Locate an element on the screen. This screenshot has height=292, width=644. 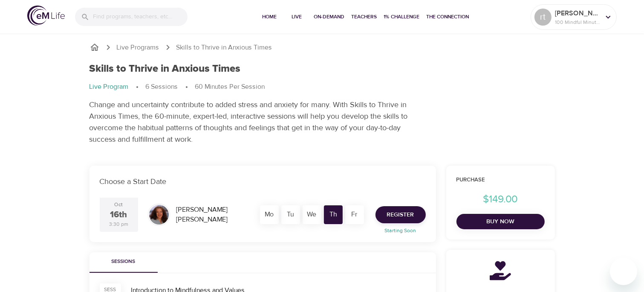
p: Live Programs is located at coordinates (138, 47).